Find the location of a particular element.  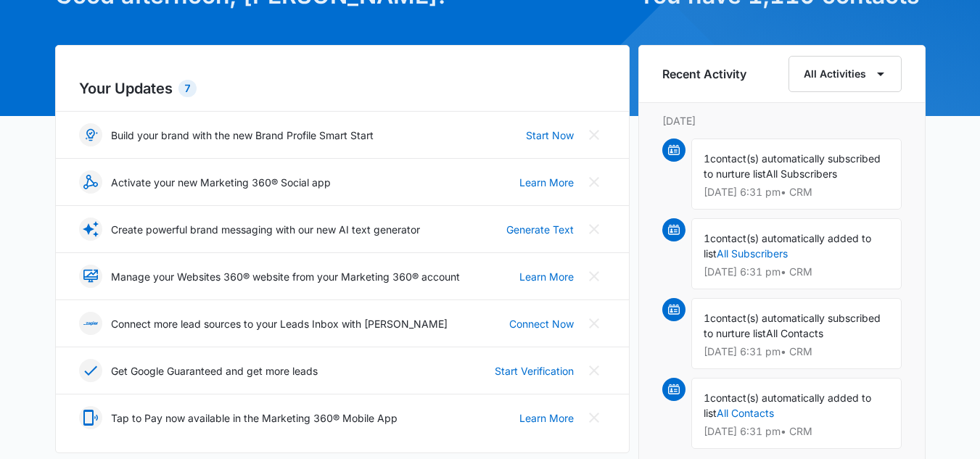

p: Activate your new Marketing 360® Social app is located at coordinates (221, 182).